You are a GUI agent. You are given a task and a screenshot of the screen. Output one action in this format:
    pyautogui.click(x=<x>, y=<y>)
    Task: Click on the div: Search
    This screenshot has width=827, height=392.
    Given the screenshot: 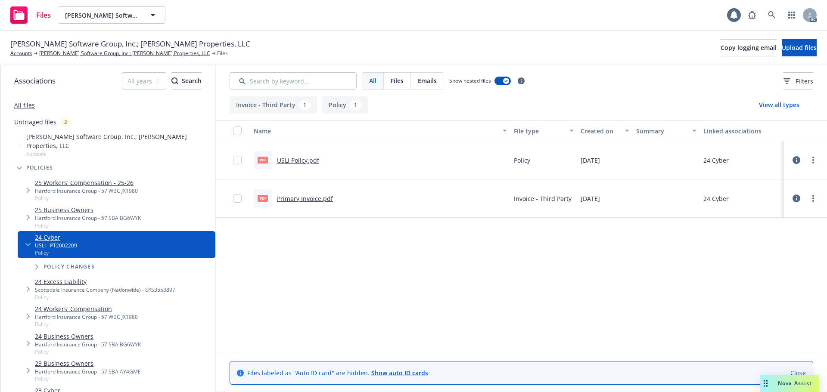 What is the action you would take?
    pyautogui.click(x=187, y=81)
    